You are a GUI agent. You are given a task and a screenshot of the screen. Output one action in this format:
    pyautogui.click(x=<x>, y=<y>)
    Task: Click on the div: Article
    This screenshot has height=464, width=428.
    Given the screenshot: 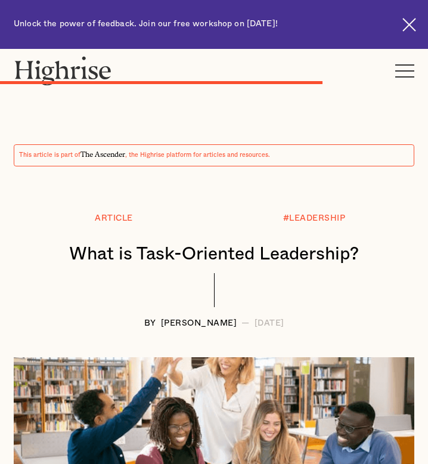 What is the action you would take?
    pyautogui.click(x=114, y=218)
    